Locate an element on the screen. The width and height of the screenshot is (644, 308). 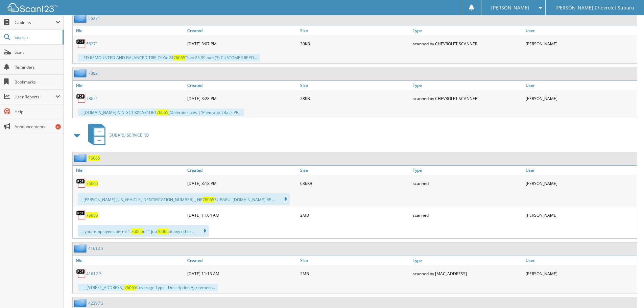
div: 636KB is located at coordinates (355, 183).